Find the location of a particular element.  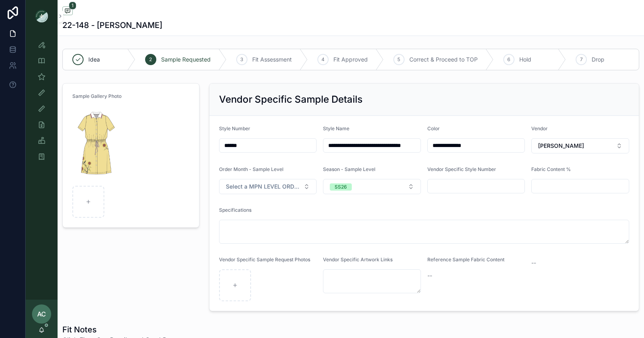

span: 6 is located at coordinates (509, 59).